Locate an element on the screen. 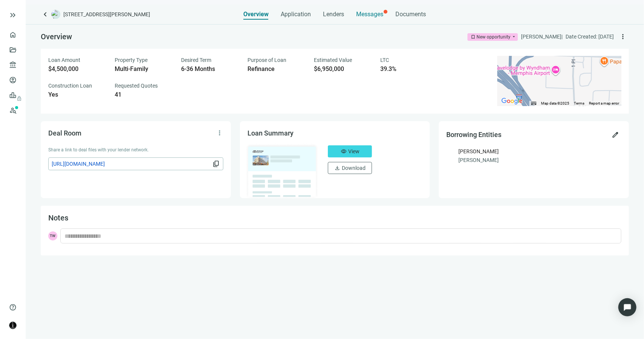  span: Application is located at coordinates (296, 14).